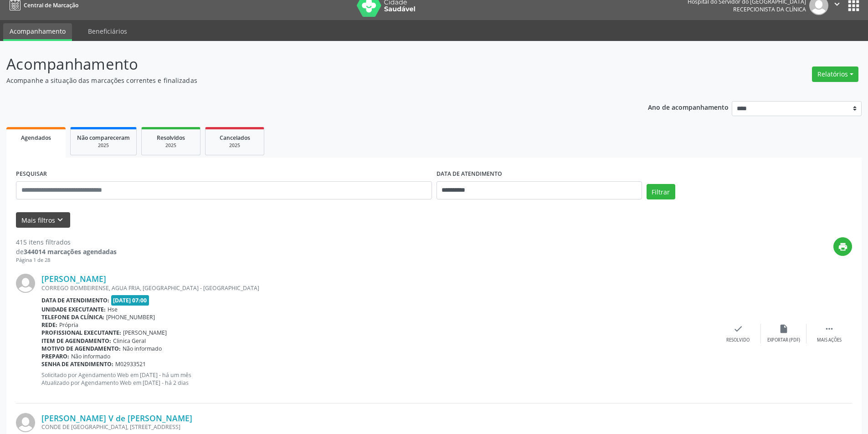 The height and width of the screenshot is (434, 868). Describe the element at coordinates (113, 309) in the screenshot. I see `span: Hse` at that location.